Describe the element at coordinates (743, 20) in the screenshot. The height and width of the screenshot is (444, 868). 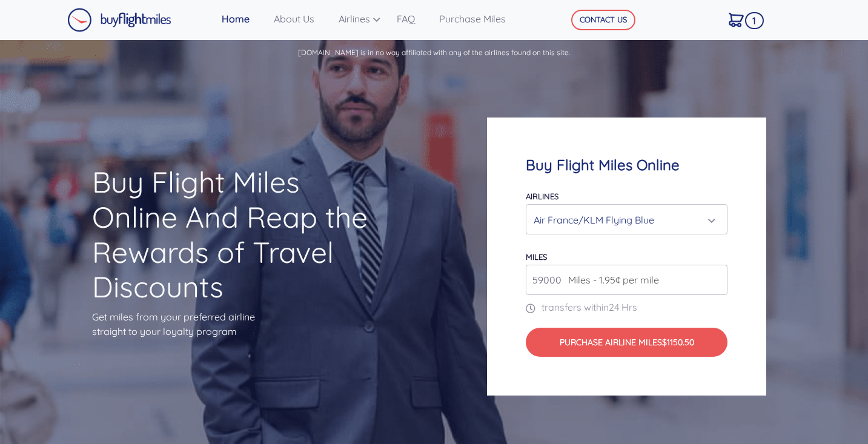
I see `a: 1` at that location.